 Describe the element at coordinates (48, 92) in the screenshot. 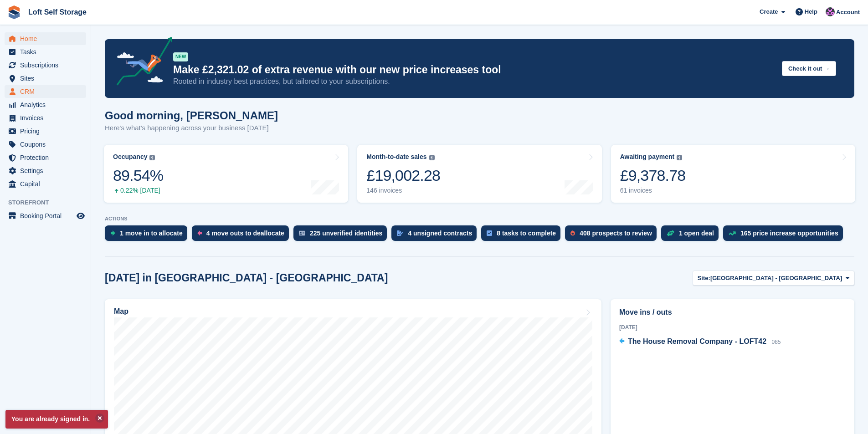

I see `span: CRM` at that location.